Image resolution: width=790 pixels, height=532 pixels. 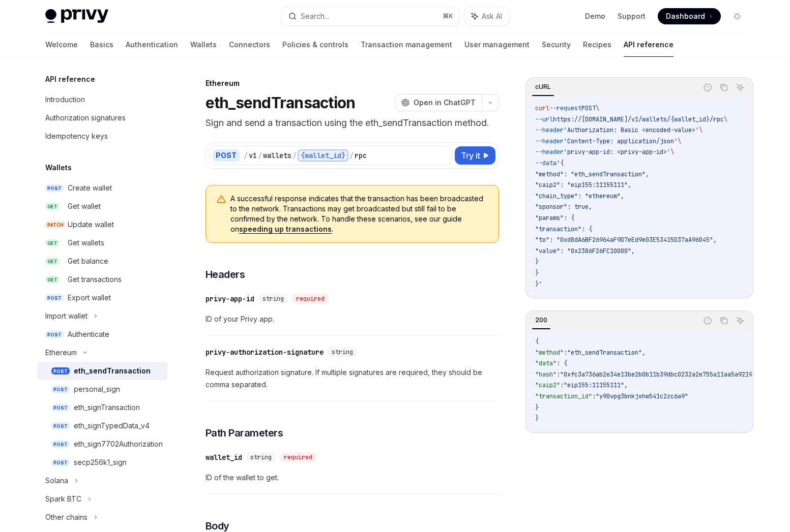 What do you see at coordinates (648, 45) in the screenshot?
I see `a: API reference` at bounding box center [648, 45].